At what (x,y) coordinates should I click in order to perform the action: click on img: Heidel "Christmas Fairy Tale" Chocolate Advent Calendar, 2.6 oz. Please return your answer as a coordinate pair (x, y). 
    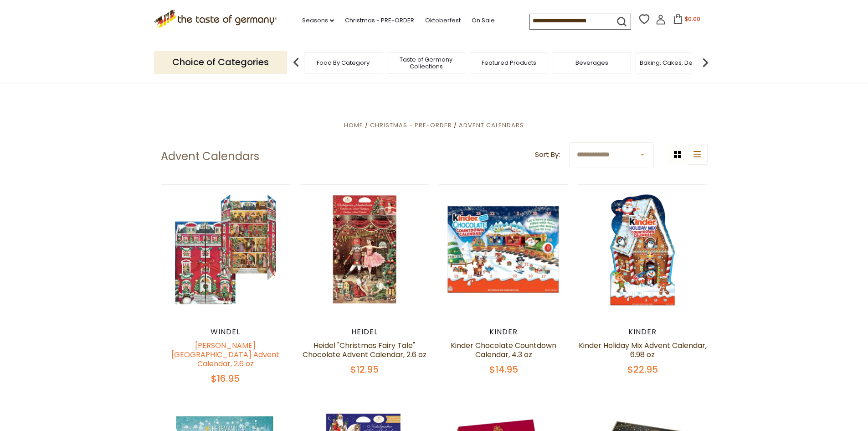
    Looking at the image, I should click on (365, 249).